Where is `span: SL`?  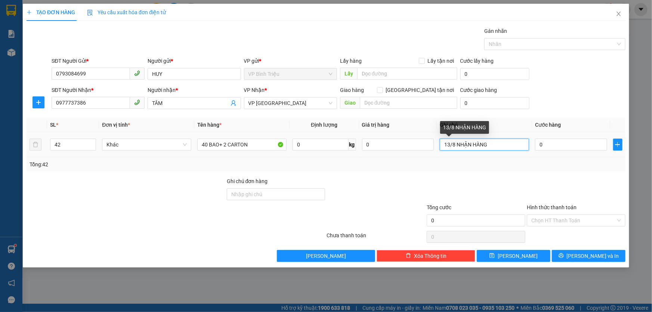
span: SL is located at coordinates (53, 125).